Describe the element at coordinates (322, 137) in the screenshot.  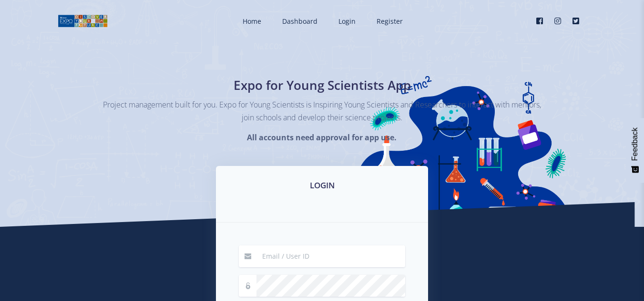
I see `strong: All accounts need approval for app use.` at that location.